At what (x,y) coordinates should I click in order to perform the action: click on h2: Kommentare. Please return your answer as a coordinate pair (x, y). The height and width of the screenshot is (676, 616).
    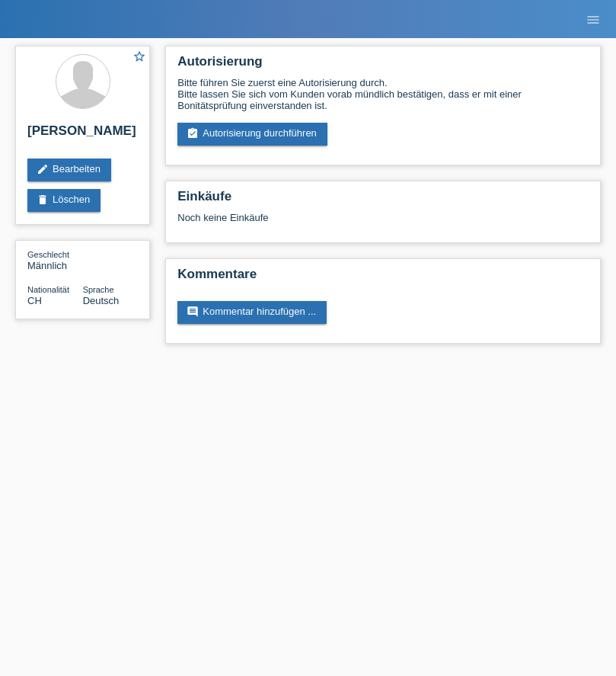
    Looking at the image, I should click on (383, 278).